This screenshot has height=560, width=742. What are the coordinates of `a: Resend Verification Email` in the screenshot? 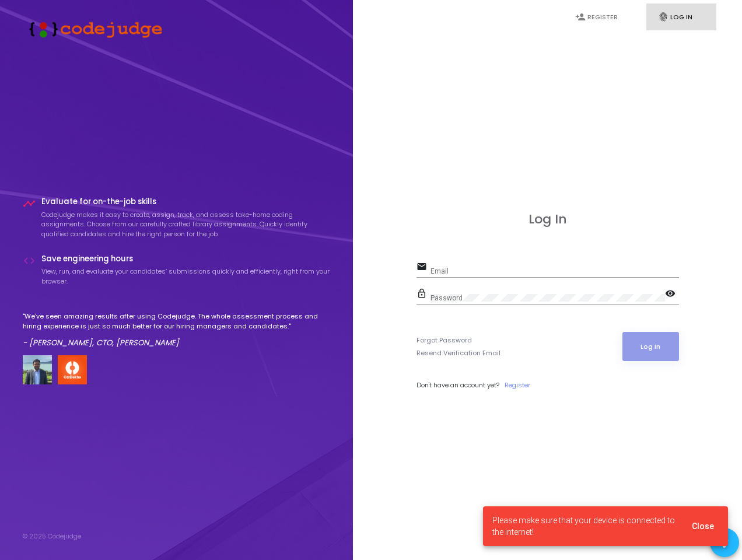 It's located at (459, 353).